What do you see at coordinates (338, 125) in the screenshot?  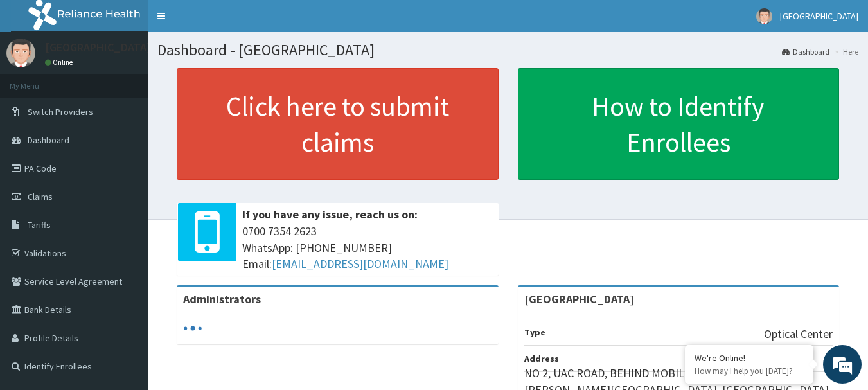 I see `a: Click here to submit claims` at bounding box center [338, 125].